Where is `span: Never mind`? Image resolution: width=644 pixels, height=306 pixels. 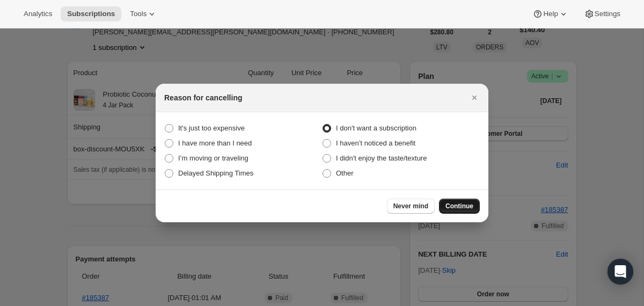 span: Never mind is located at coordinates (411, 206).